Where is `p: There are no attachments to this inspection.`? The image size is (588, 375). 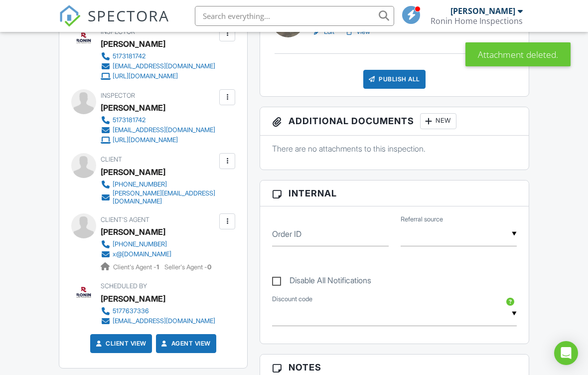
p: There are no attachments to this inspection. is located at coordinates (394, 148).